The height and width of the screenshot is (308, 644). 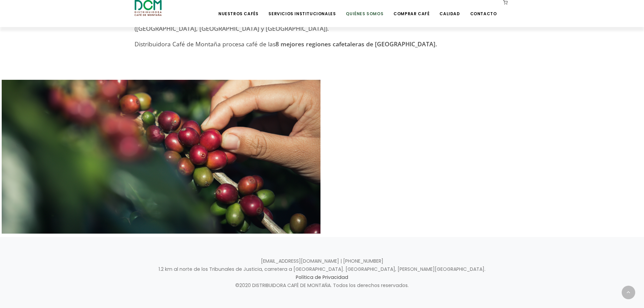 What do you see at coordinates (322, 277) in the screenshot?
I see `a: Política de Privacidad` at bounding box center [322, 277].